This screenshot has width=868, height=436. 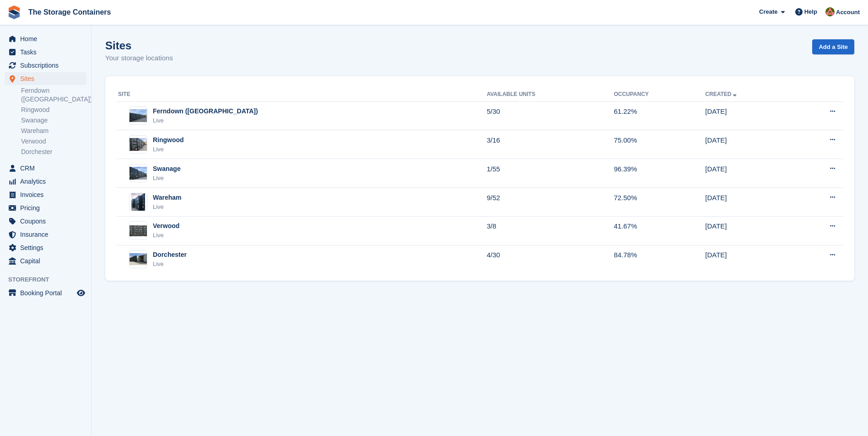 What do you see at coordinates (69, 12) in the screenshot?
I see `a: The Storage Containers` at bounding box center [69, 12].